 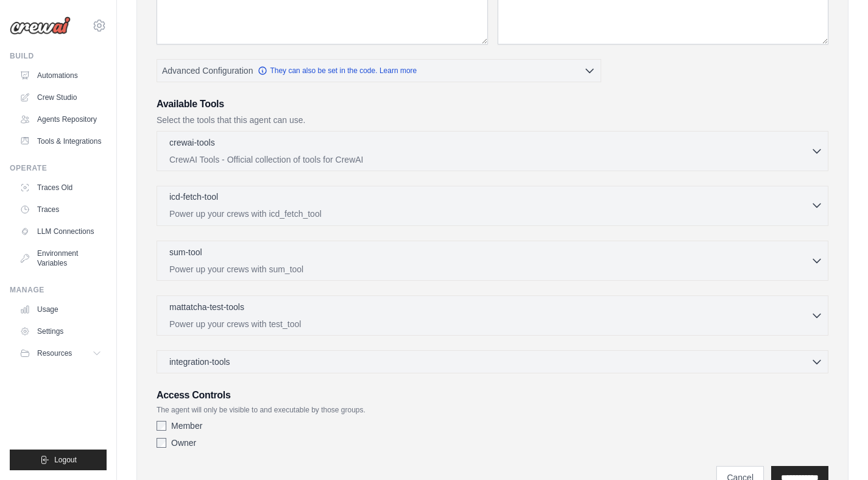 What do you see at coordinates (200, 362) in the screenshot?
I see `span: integration-tools` at bounding box center [200, 362].